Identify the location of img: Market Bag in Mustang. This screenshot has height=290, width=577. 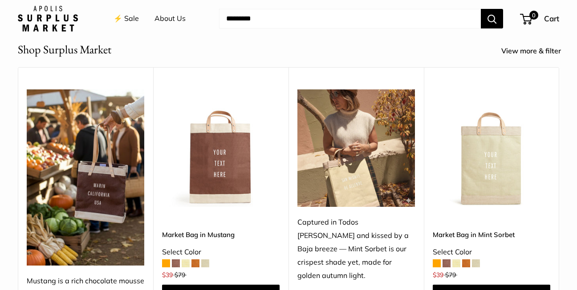
(221, 148).